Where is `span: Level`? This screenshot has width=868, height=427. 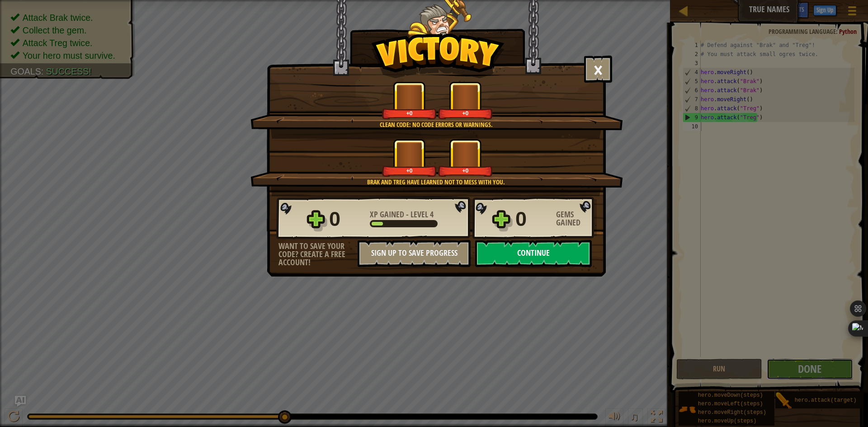
span: Level is located at coordinates (419, 214).